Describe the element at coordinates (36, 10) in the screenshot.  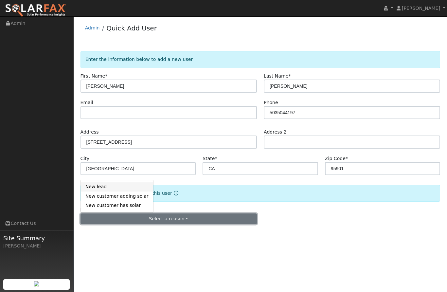
I see `img: SolarFax` at that location.